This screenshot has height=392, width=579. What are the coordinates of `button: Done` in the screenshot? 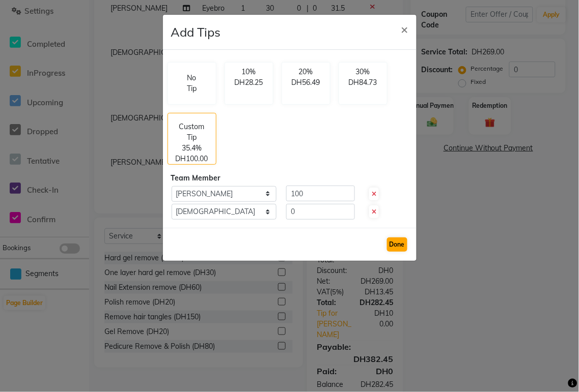 It's located at (397, 245).